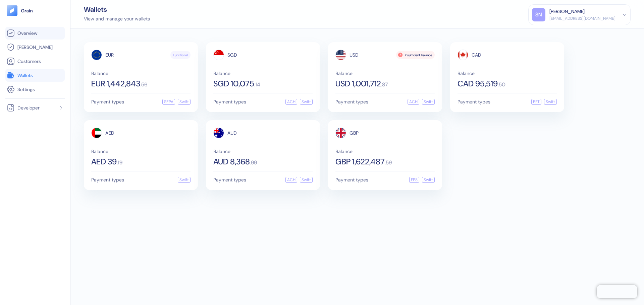  Describe the element at coordinates (477, 55) in the screenshot. I see `span: CAD` at that location.